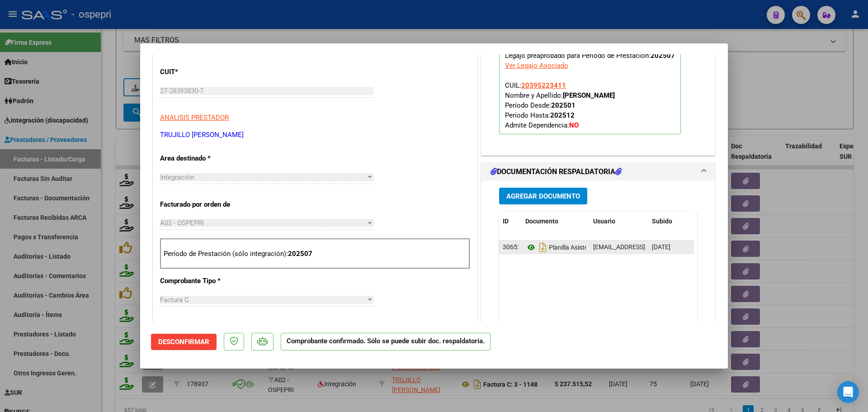 This screenshot has height=412, width=868. What do you see at coordinates (556, 172) in the screenshot?
I see `h1: DOCUMENTACIÓN RESPALDATORIA` at bounding box center [556, 172].